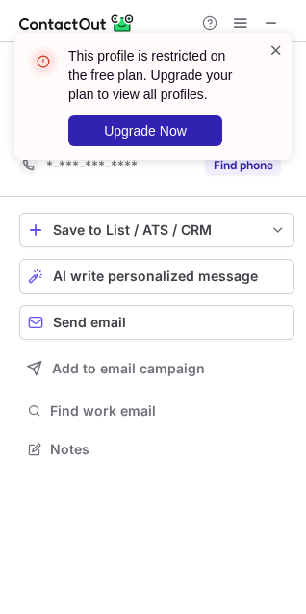 The height and width of the screenshot is (614, 306). What do you see at coordinates (157, 75) in the screenshot?
I see `header: This profile is restricted on the free plan. Upgrade your plan to view all profiles.` at bounding box center [157, 75].